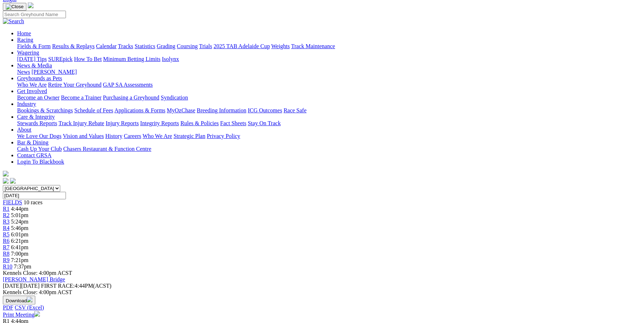  What do you see at coordinates (329, 149) in the screenshot?
I see `div: Bar & Dining` at bounding box center [329, 149].